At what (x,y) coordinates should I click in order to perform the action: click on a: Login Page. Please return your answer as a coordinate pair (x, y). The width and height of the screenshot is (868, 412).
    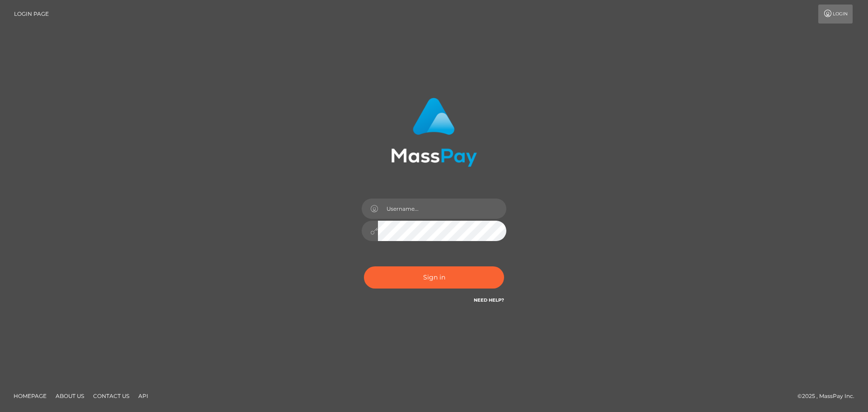
    Looking at the image, I should click on (31, 14).